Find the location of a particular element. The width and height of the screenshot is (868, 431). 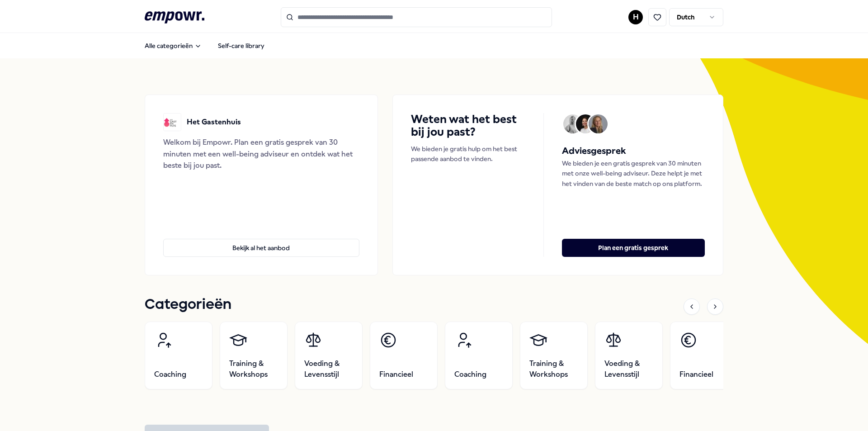

input: Search for products, categories or subcategories is located at coordinates (417, 17).